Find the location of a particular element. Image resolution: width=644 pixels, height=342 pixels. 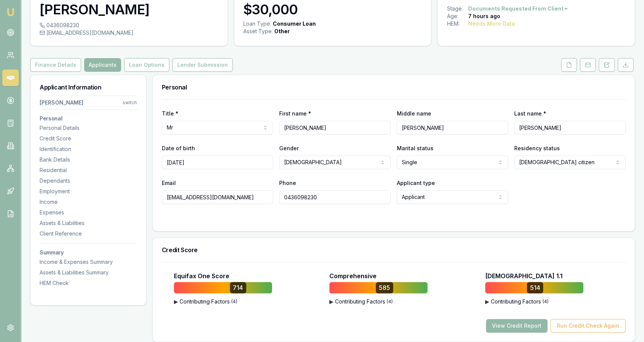

label: Gender is located at coordinates (289, 148).